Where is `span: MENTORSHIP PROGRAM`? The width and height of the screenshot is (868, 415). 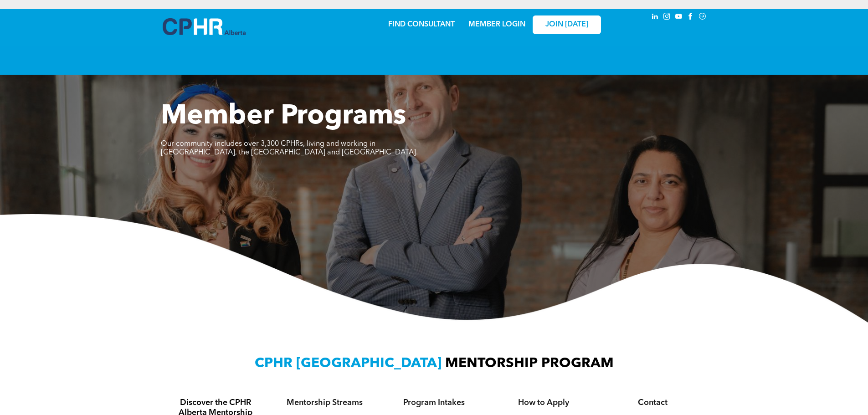 span: MENTORSHIP PROGRAM is located at coordinates (529, 363).